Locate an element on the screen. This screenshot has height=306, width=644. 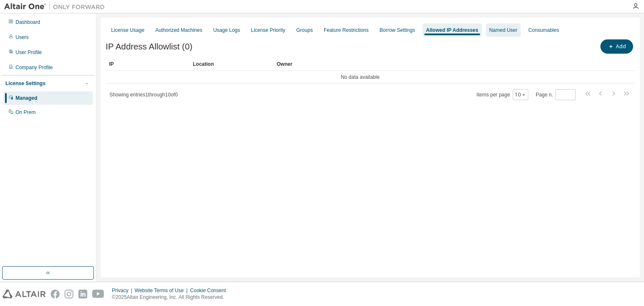
img: facebook.svg is located at coordinates (55, 294).